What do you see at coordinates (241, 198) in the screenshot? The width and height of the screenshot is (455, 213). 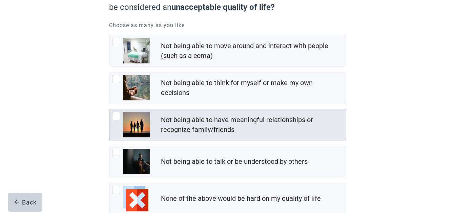 I see `div: None of the above would be hard on my quality of life` at bounding box center [241, 198].